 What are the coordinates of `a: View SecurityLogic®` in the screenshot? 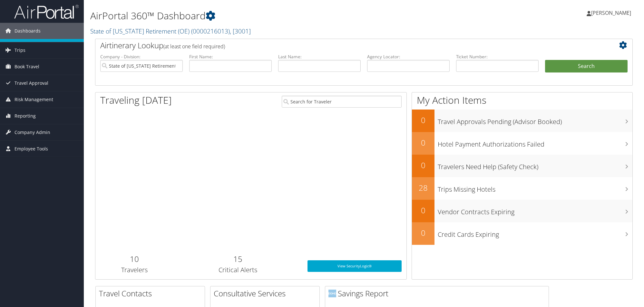 It's located at (354, 266).